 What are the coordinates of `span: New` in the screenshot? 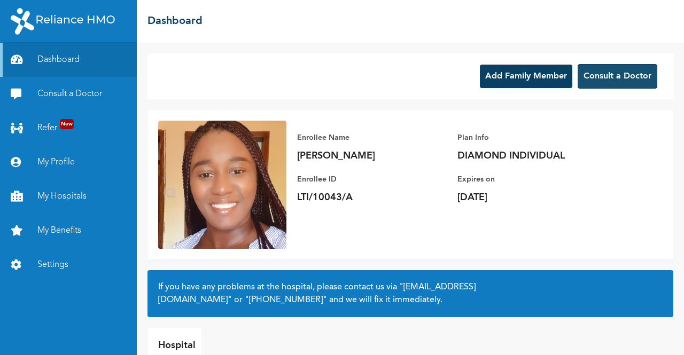 It's located at (67, 124).